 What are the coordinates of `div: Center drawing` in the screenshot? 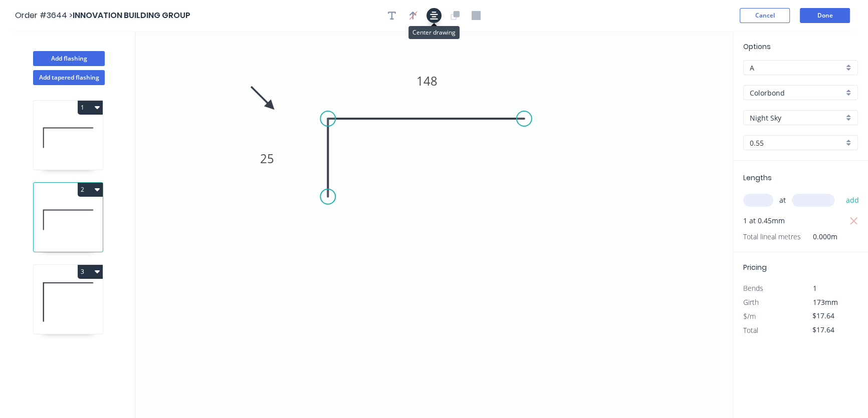 It's located at (434, 33).